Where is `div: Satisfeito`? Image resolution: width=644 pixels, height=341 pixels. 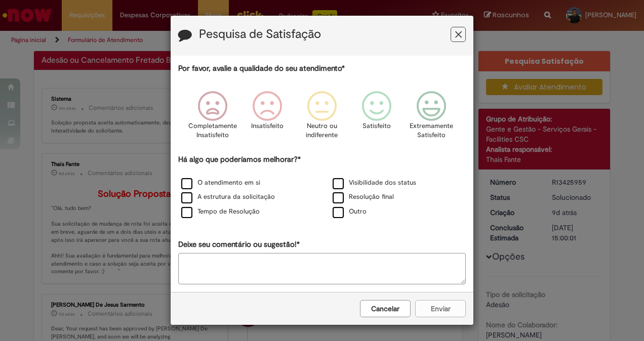
div: Satisfeito is located at coordinates (377, 118).